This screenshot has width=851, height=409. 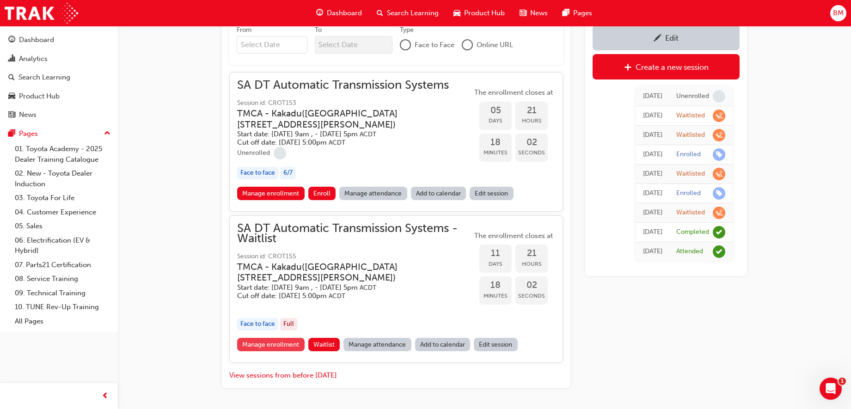 What do you see at coordinates (354, 45) in the screenshot?
I see `input: To` at bounding box center [354, 45].